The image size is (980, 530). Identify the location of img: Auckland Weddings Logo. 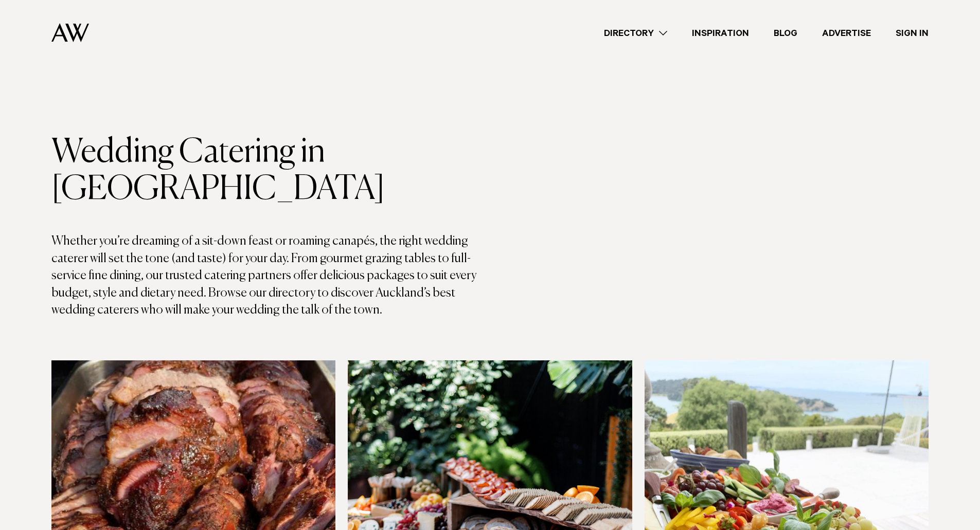
(70, 32).